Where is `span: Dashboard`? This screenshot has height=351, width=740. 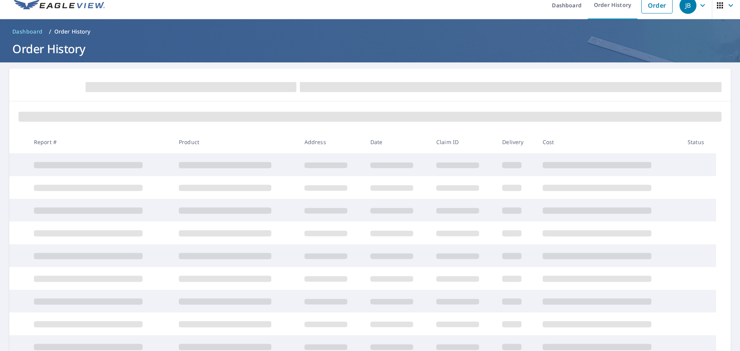
span: Dashboard is located at coordinates (27, 32).